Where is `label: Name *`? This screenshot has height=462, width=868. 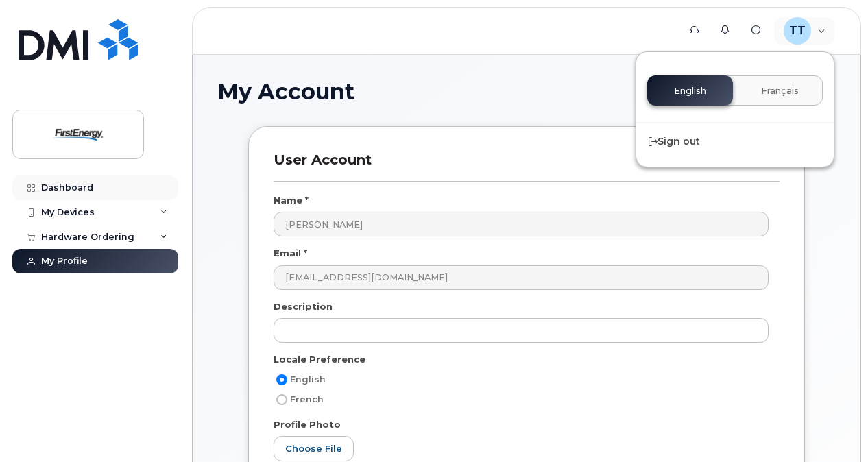 label: Name * is located at coordinates (291, 200).